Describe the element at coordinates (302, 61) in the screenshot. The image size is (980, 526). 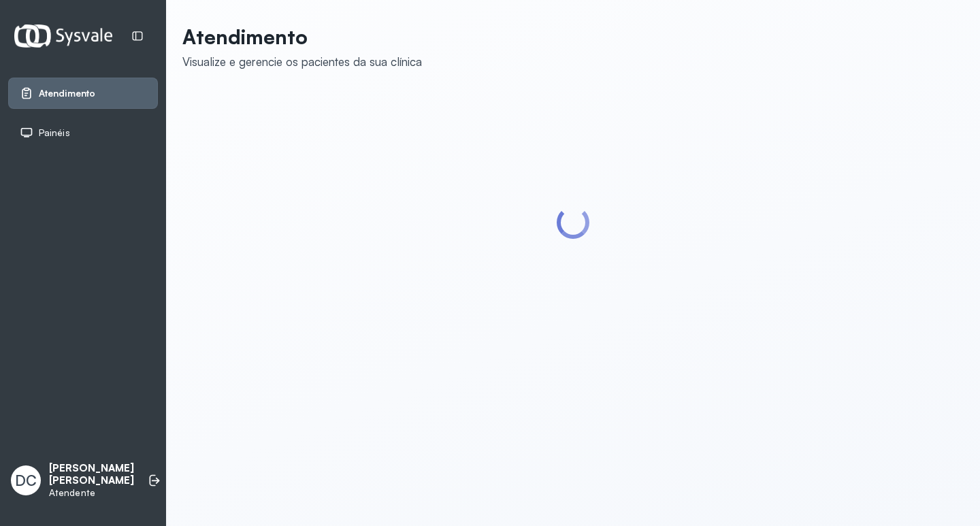
I see `div: Visualize e gerencie os pacientes da sua clínica` at that location.